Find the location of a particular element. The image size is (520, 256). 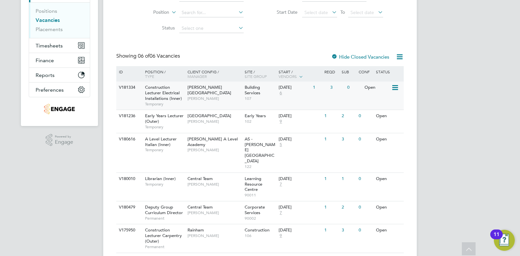

span: 5 is located at coordinates (281, 144).